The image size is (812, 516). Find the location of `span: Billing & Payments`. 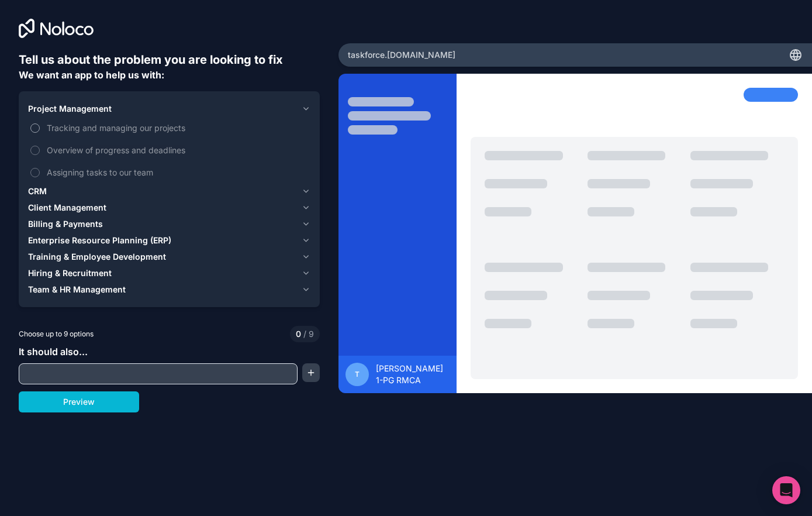

span: Billing & Payments is located at coordinates (66, 224).